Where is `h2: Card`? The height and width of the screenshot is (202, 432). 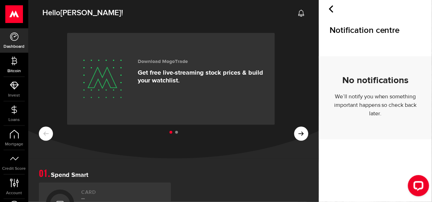
h2: Card is located at coordinates (123, 194).